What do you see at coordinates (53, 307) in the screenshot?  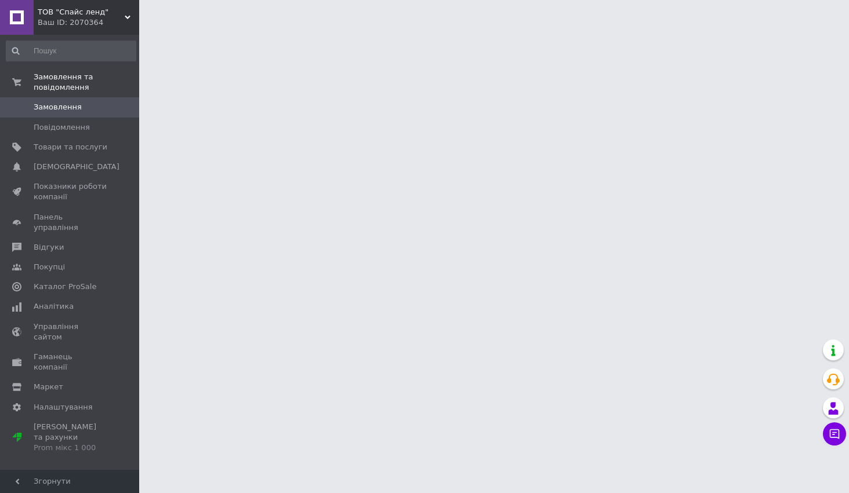 I see `span: Аналітика` at bounding box center [53, 307].